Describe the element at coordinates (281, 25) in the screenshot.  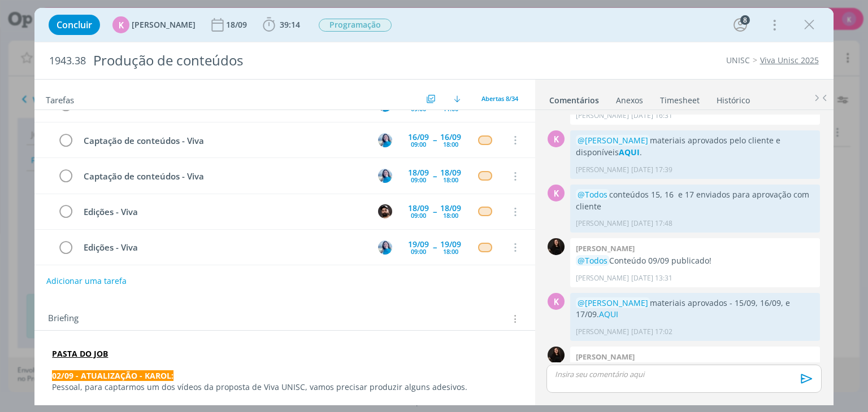
I see `button: 39:14` at that location.